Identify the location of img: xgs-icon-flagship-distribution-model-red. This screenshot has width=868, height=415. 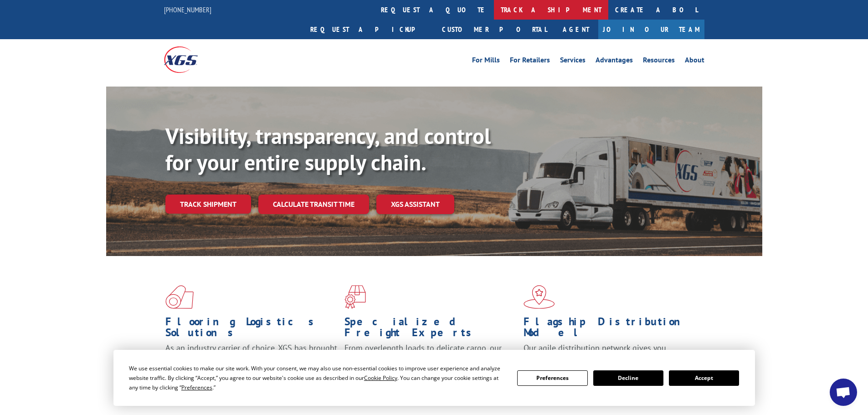
(539, 297).